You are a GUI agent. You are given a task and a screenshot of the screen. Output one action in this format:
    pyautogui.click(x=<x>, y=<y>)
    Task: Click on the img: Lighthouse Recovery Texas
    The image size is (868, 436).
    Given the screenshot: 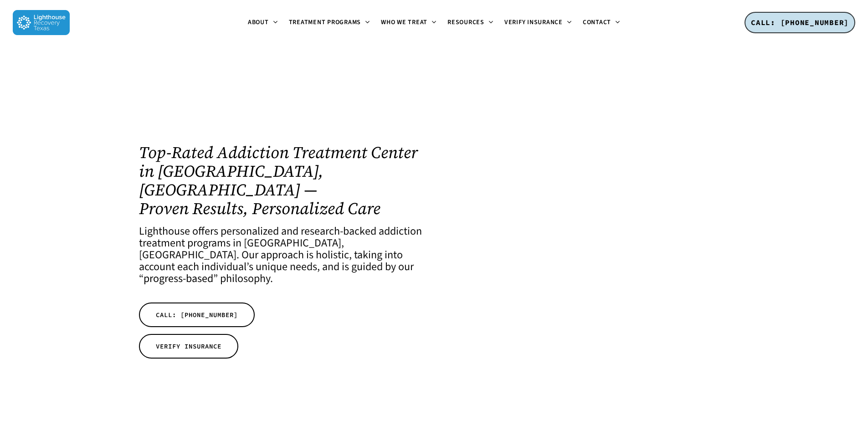 What is the action you would take?
    pyautogui.click(x=41, y=22)
    